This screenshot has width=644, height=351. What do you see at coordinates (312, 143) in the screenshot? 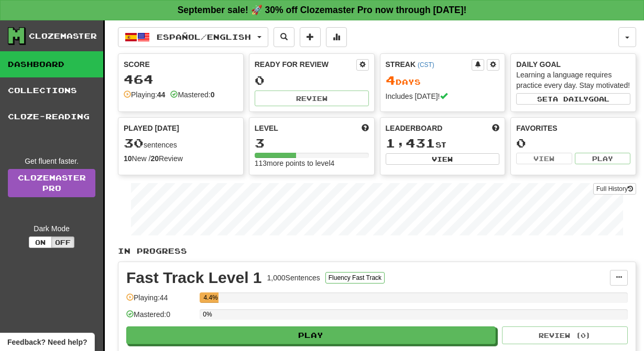
I see `div: 3` at bounding box center [312, 143].